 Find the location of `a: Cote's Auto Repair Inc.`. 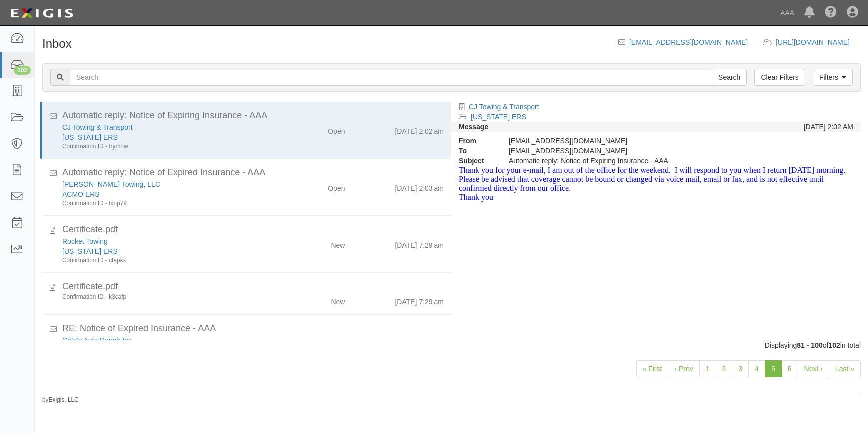

a: Cote's Auto Repair Inc. is located at coordinates (98, 340).